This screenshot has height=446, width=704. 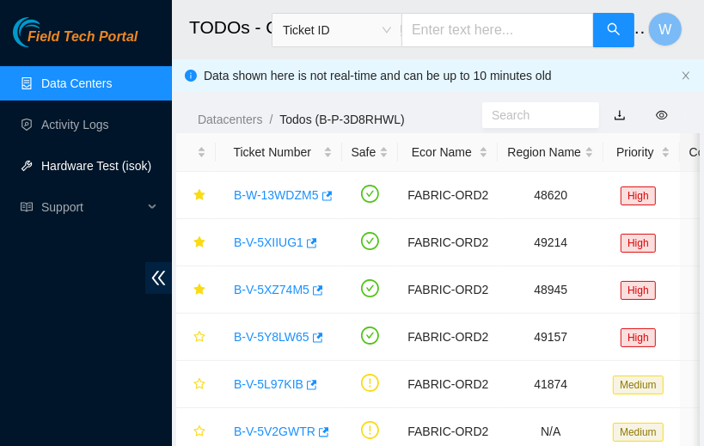 What do you see at coordinates (83, 37) in the screenshot?
I see `span: Field Tech Portal` at bounding box center [83, 37].